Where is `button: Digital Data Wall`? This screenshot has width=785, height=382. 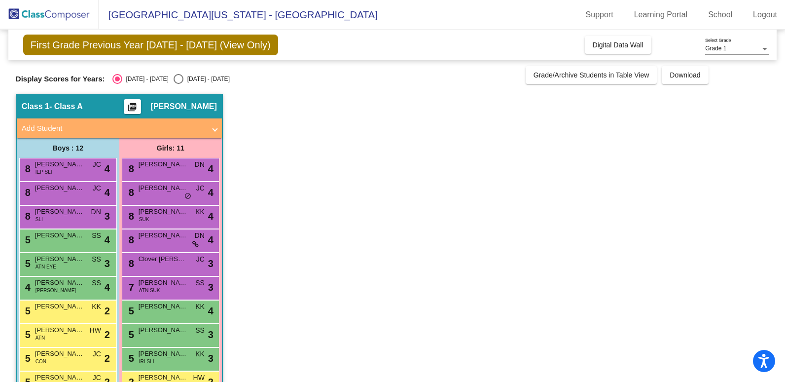 button: Digital Data Wall is located at coordinates (618, 45).